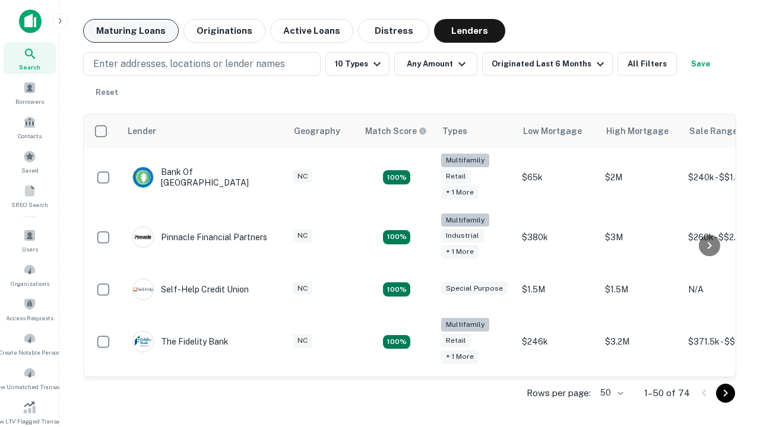 The width and height of the screenshot is (760, 427). I want to click on div: Sale Range, so click(713, 131).